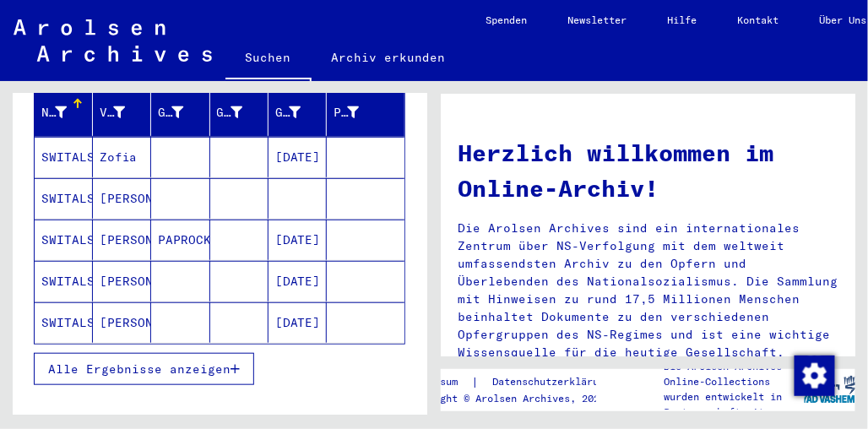 The height and width of the screenshot is (429, 868). Describe the element at coordinates (734, 375) in the screenshot. I see `p: Die Arolsen Archives Online-Collections` at that location.